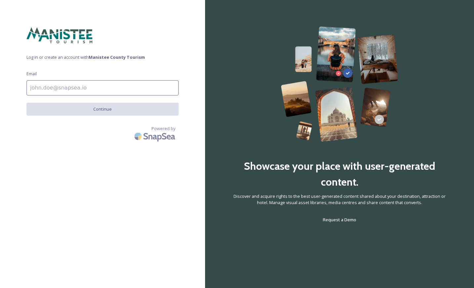 Image resolution: width=474 pixels, height=288 pixels. Describe the element at coordinates (340, 84) in the screenshot. I see `img: 63b42ca75bacad526042e722_Group%20154-p-800.png` at that location.